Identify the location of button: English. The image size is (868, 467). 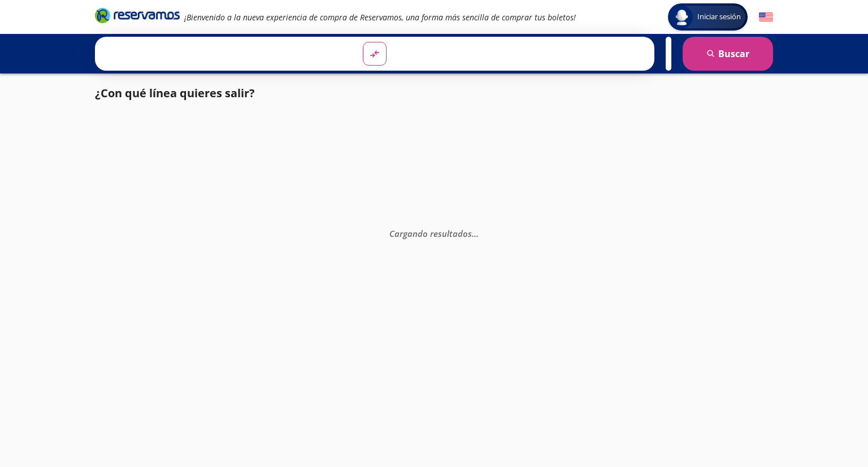
(766, 17).